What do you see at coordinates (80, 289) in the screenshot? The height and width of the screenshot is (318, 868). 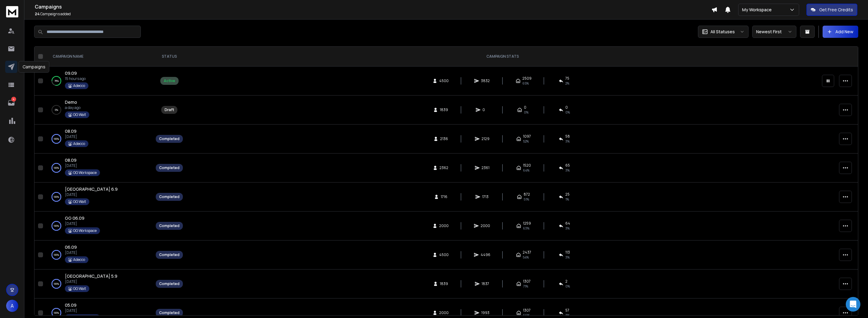 I see `p: GG Wait` at bounding box center [80, 289].